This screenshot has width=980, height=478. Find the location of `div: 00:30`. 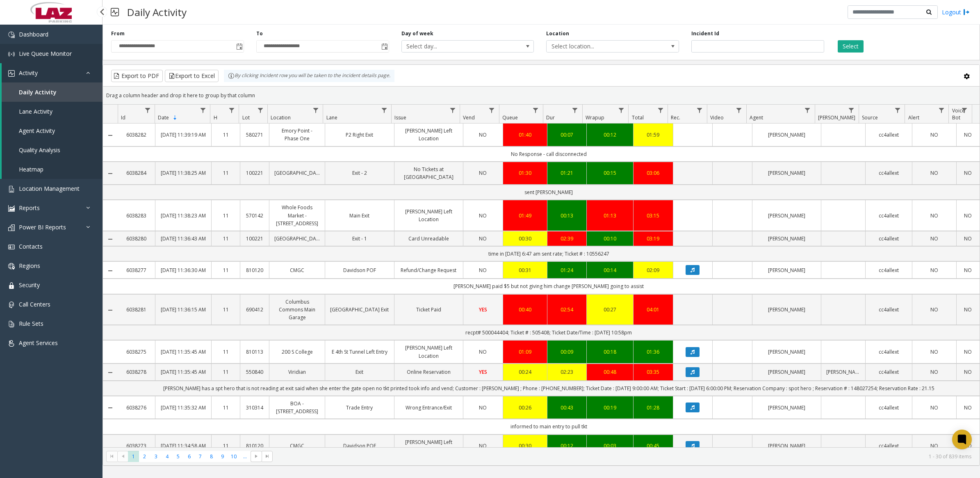

div: 00:30 is located at coordinates (524, 446).